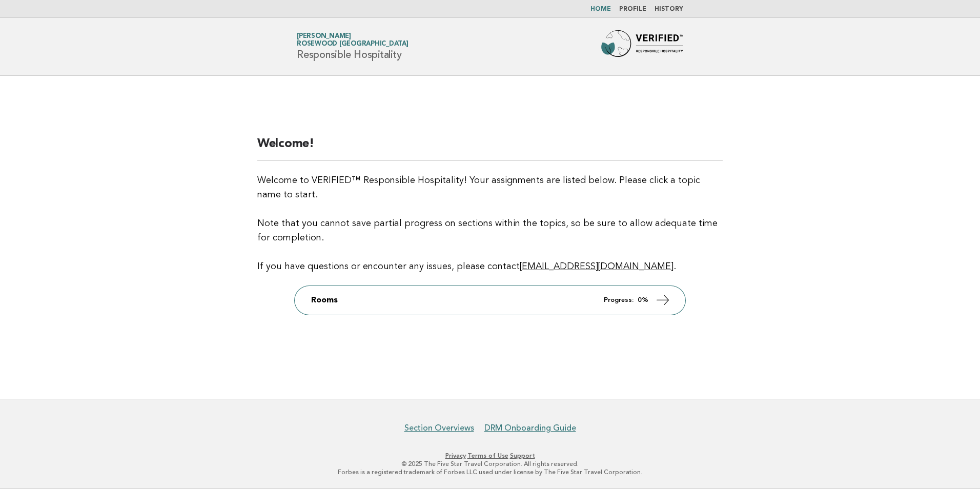  What do you see at coordinates (352, 47) in the screenshot?
I see `h1: Responsible Hospitality` at bounding box center [352, 47].